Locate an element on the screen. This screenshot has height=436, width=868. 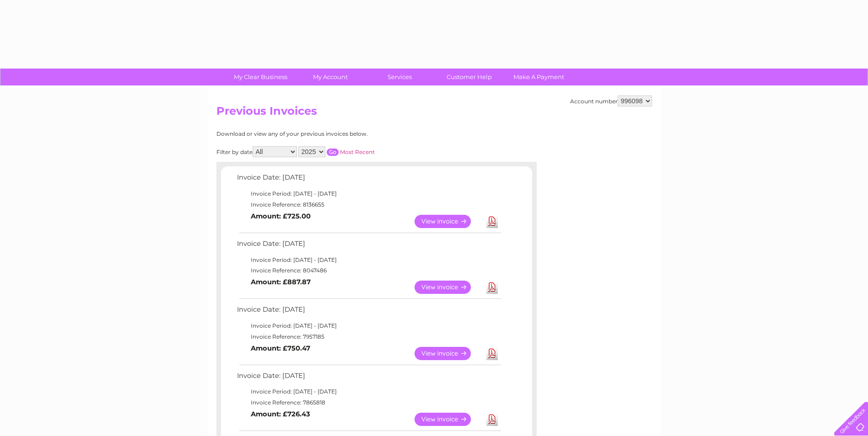
b: Amount: £887.87 is located at coordinates (281, 282).